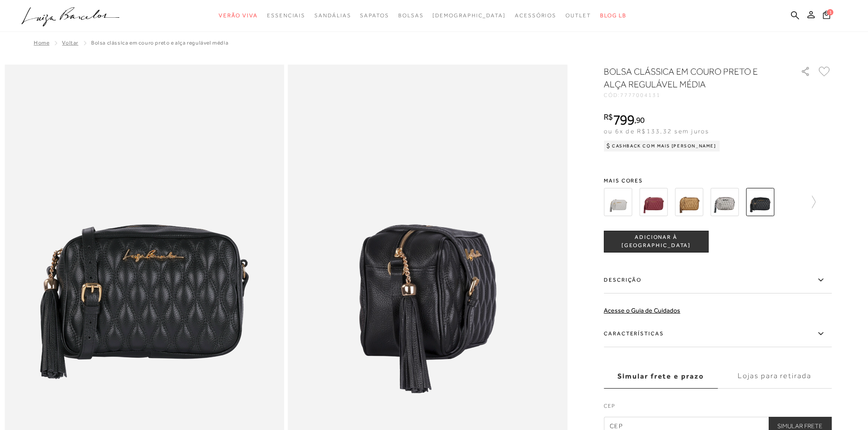 This screenshot has width=868, height=430. Describe the element at coordinates (70, 43) in the screenshot. I see `span: Voltar` at that location.